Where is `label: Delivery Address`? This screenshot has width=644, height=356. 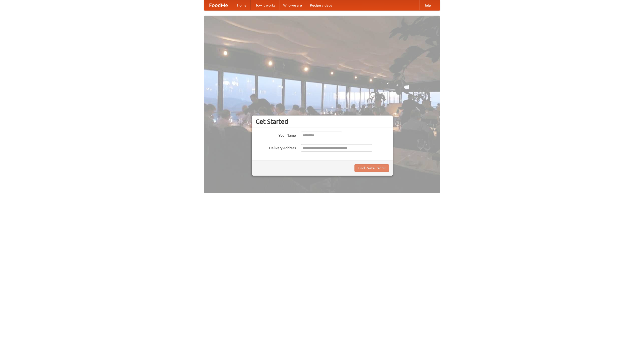 label: Delivery Address is located at coordinates (275, 147).